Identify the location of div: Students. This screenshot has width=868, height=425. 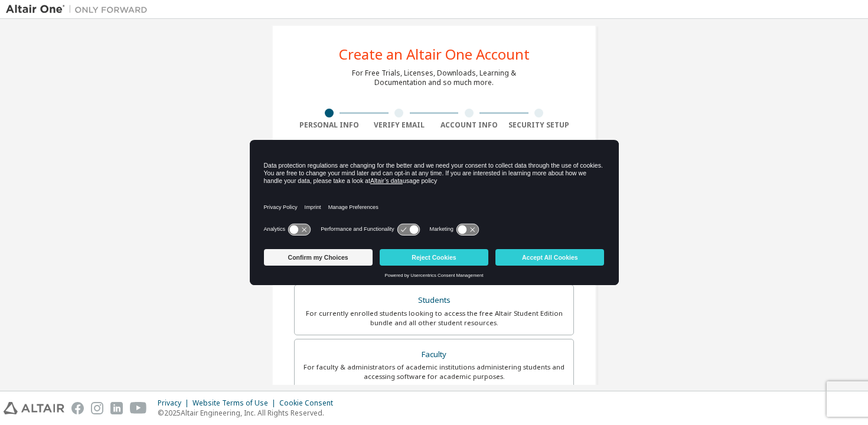
(434, 301).